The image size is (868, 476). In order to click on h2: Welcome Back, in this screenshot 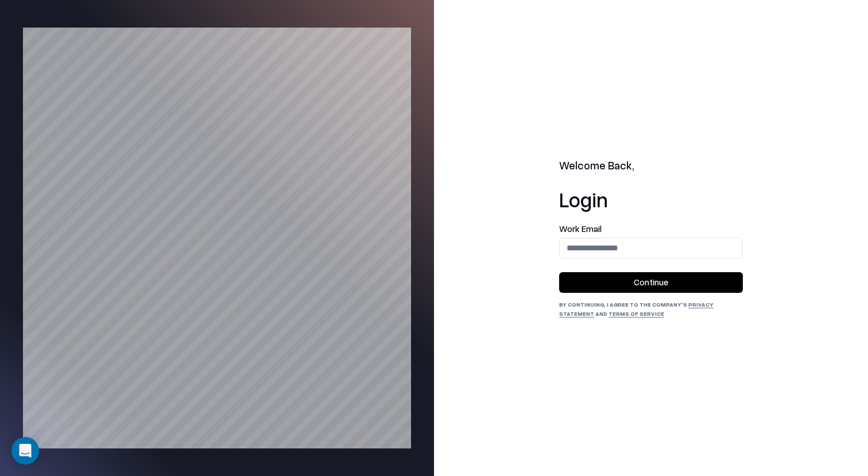, I will do `click(651, 166)`.